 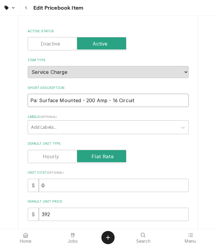 What do you see at coordinates (26, 237) in the screenshot?
I see `a: Home` at bounding box center [26, 237].